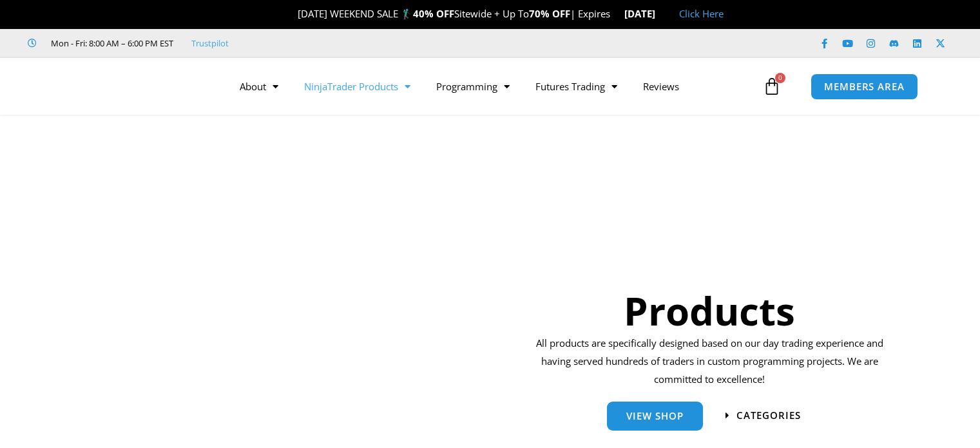 The height and width of the screenshot is (448, 980). What do you see at coordinates (772, 86) in the screenshot?
I see `a: 0` at bounding box center [772, 86].